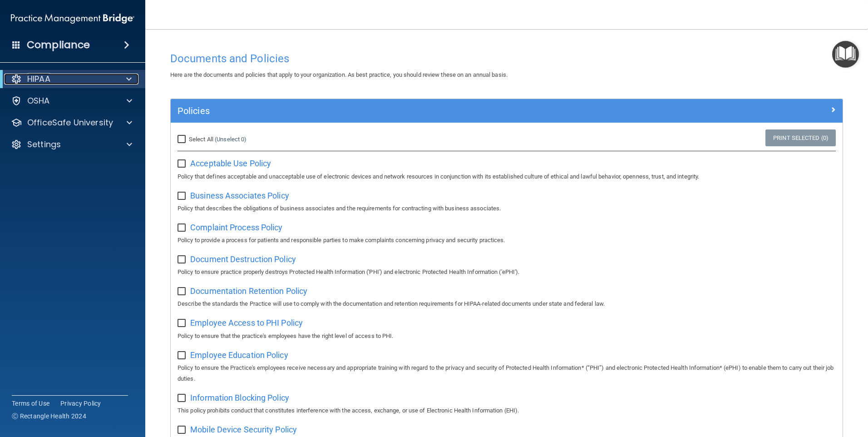 The height and width of the screenshot is (437, 868). What do you see at coordinates (71, 79) in the screenshot?
I see `a: HIPAA` at bounding box center [71, 79].